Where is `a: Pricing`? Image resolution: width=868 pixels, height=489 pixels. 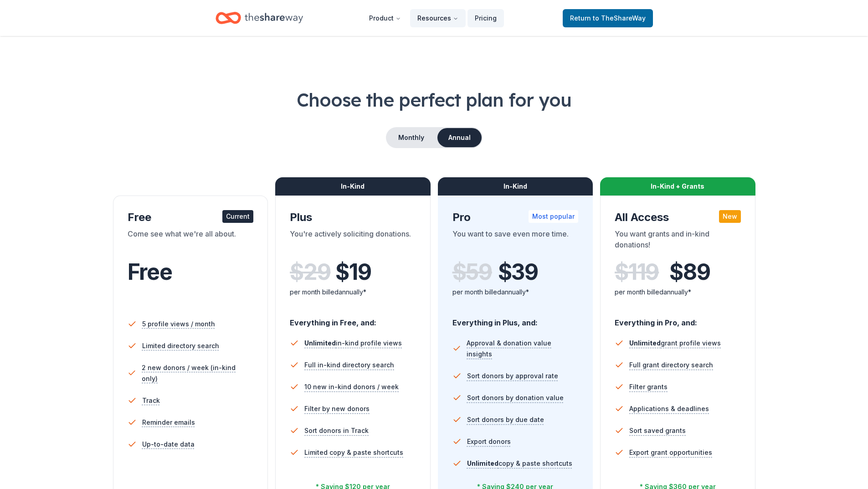
a: Pricing is located at coordinates (485, 18).